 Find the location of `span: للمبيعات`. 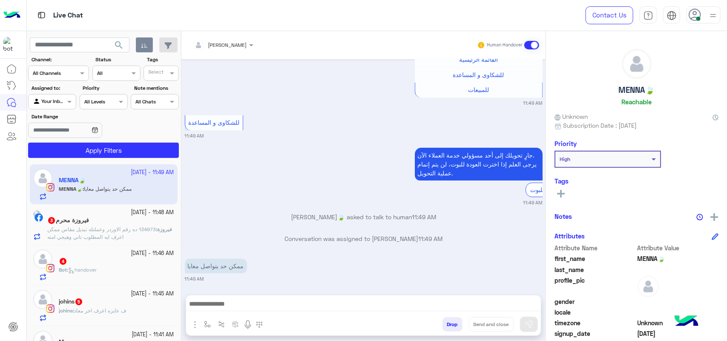

span: للمبيعات is located at coordinates (478, 90).